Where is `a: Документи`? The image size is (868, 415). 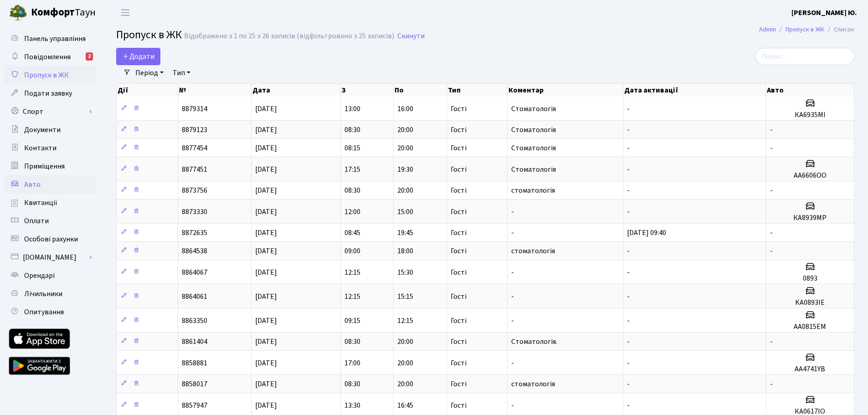
a: Документи is located at coordinates (50, 130).